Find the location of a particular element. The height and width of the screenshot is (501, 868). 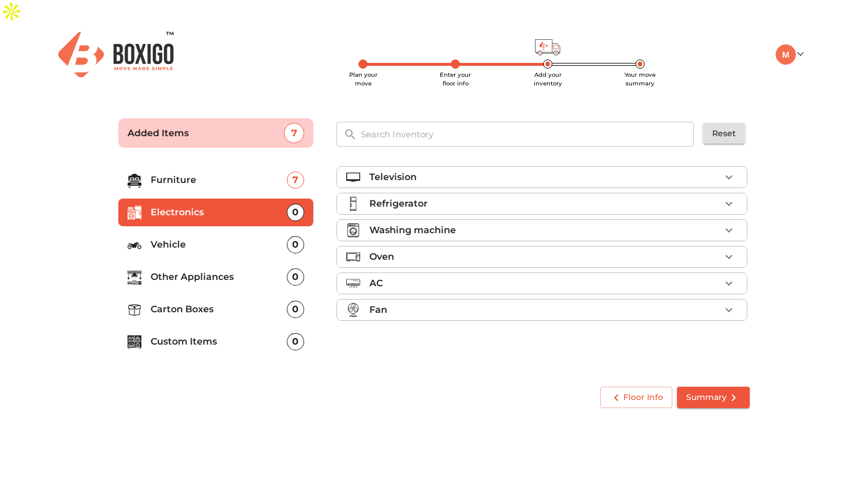

p: Electronics is located at coordinates (219, 212).